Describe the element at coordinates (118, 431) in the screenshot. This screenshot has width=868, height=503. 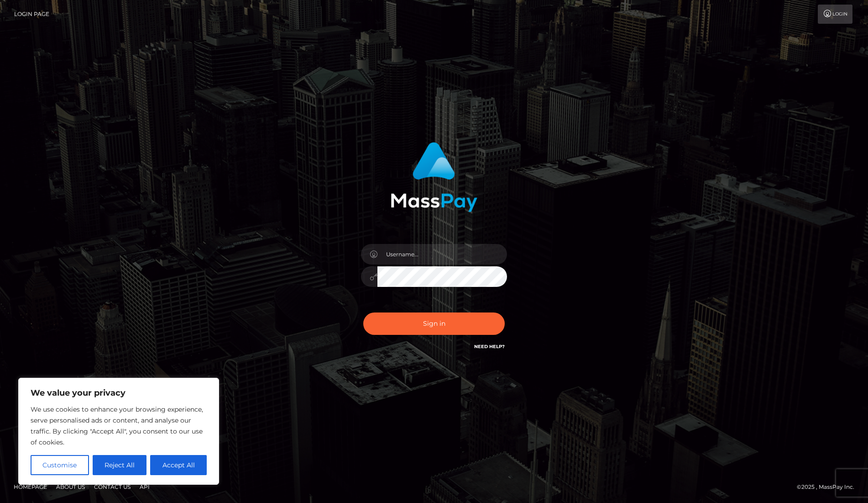
I see `div: We value your privacy` at that location.